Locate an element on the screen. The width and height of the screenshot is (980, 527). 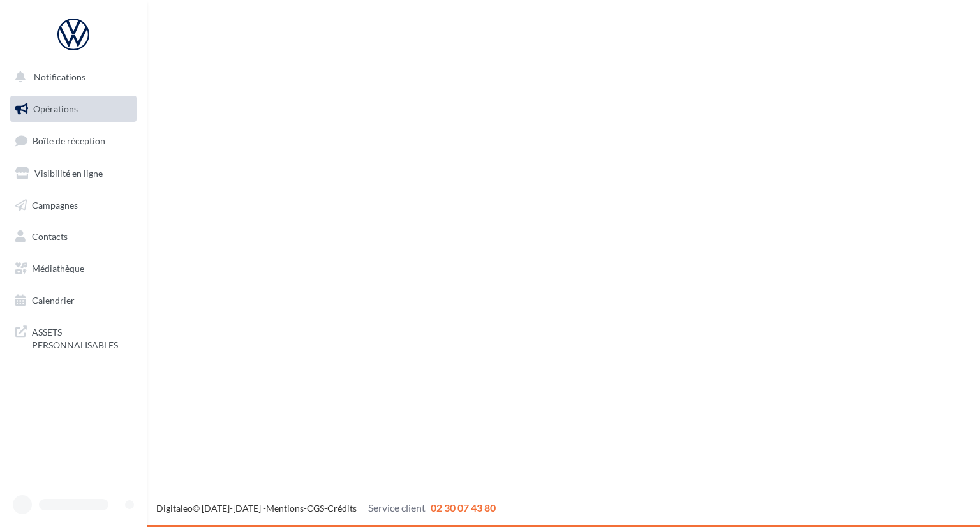
a: Campagnes is located at coordinates (73, 205).